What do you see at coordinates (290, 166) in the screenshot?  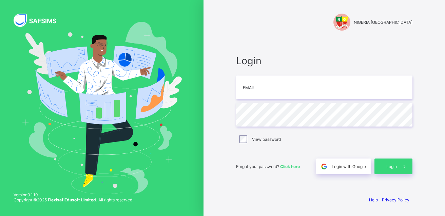 I see `span: Click here` at bounding box center [290, 166].